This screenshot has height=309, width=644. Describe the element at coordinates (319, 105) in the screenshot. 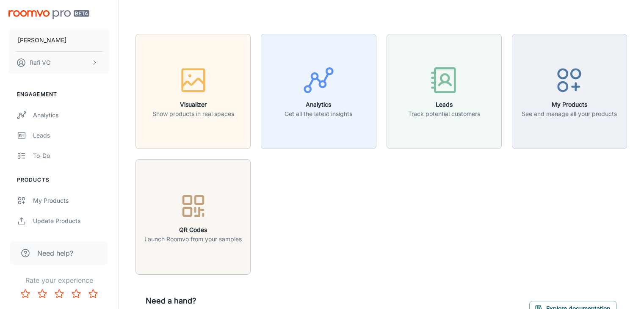

I see `h6: Analytics` at that location.